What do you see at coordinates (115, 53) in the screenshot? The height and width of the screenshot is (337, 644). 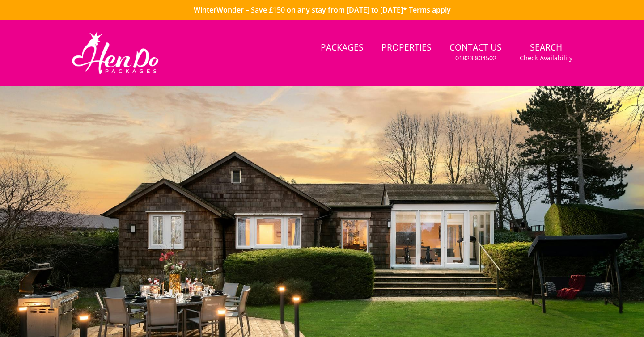 I see `img: Hen Do Packages` at bounding box center [115, 53].